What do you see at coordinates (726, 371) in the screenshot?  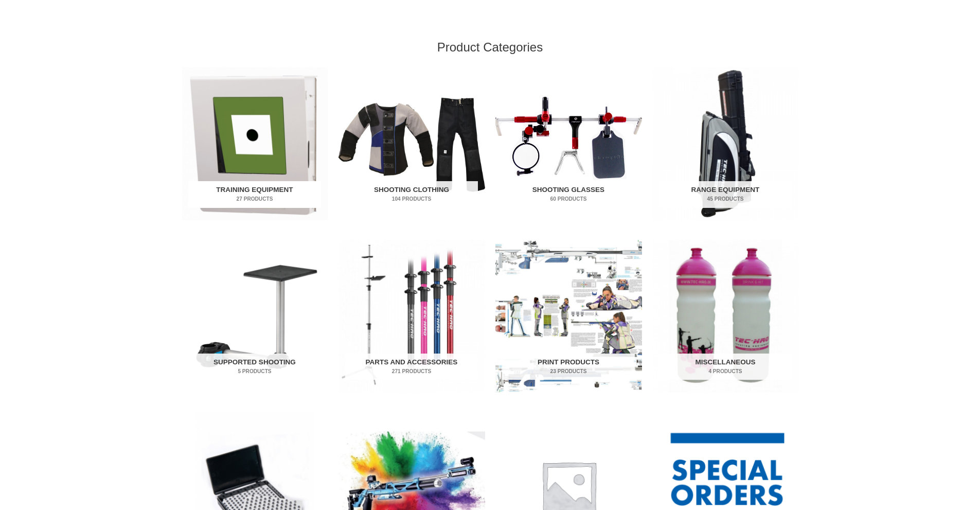 I see `mark: 4 Products` at bounding box center [726, 371].